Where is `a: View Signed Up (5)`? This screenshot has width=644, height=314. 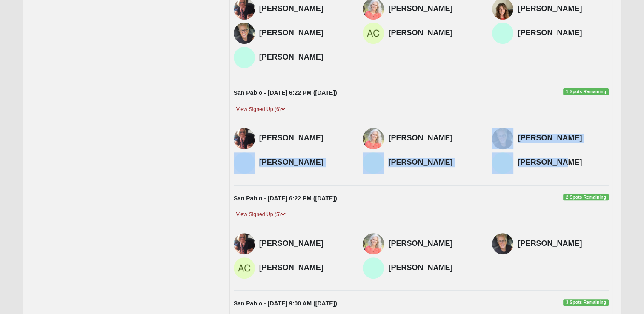 a: View Signed Up (5) is located at coordinates (261, 214).